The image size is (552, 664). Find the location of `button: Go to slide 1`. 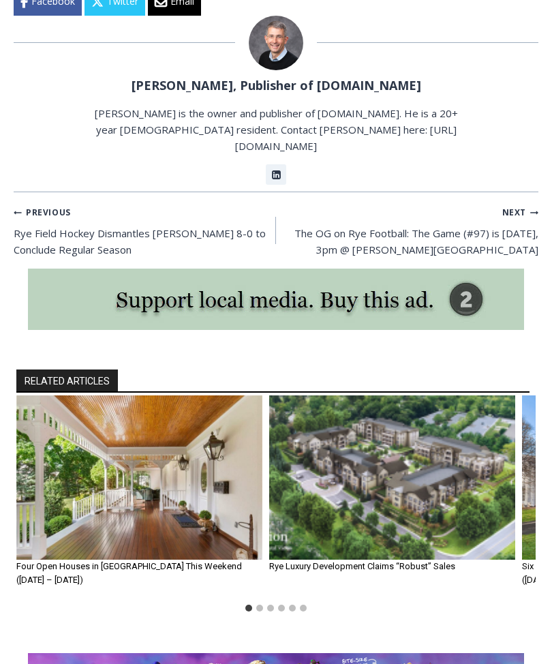

button: Go to slide 1 is located at coordinates (249, 608).